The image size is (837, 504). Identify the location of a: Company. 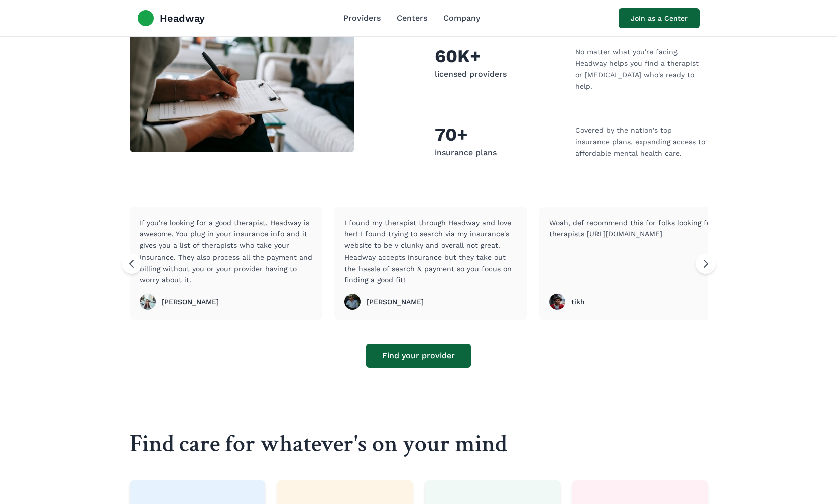
(462, 18).